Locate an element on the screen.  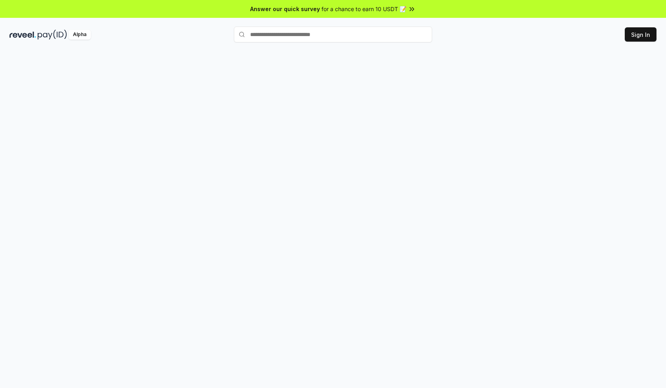
span: for a chance to earn 10 USDT 📝 is located at coordinates (364, 9).